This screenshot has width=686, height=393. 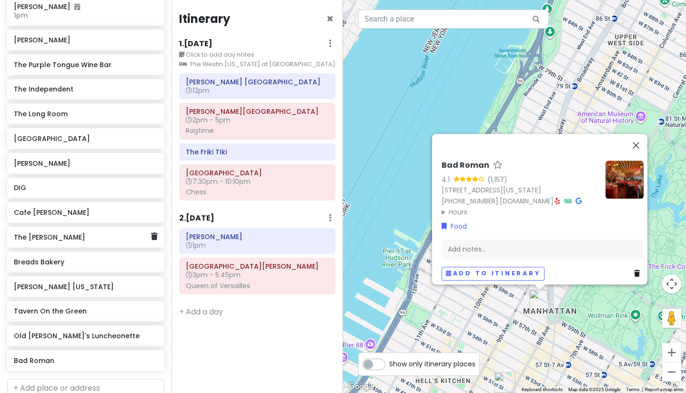 I want to click on div: Queen of Versailles, so click(x=257, y=286).